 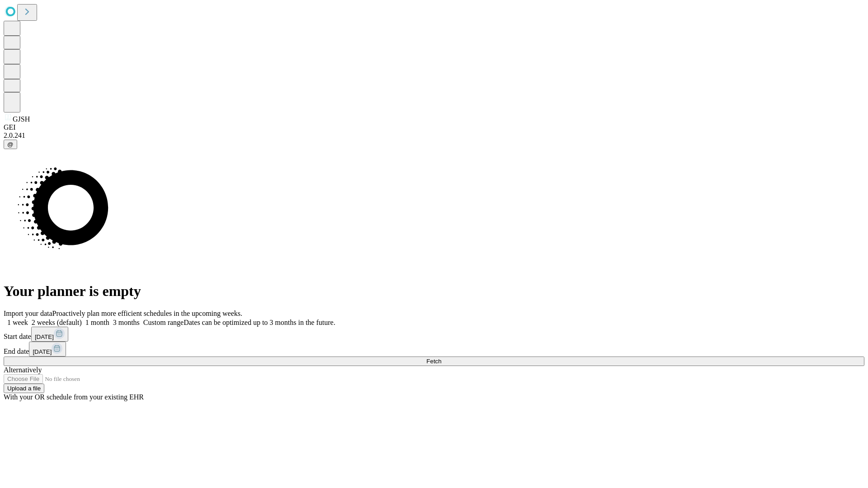 I want to click on span: Custom range, so click(x=163, y=322).